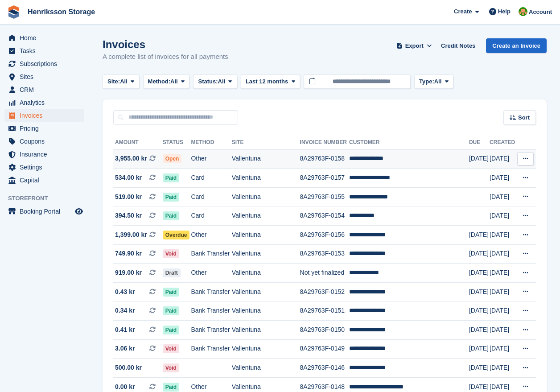  I want to click on span: Booking Portal, so click(46, 212).